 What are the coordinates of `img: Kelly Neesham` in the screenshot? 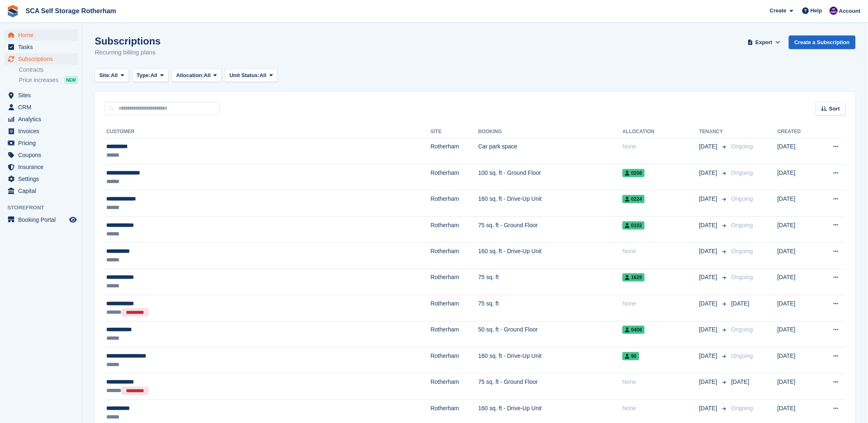 It's located at (834, 11).